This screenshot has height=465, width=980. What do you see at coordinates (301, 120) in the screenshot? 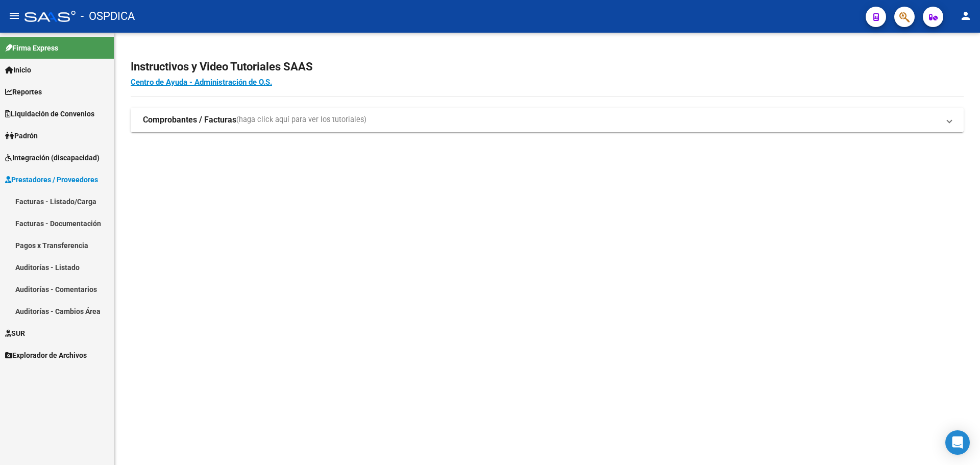
I see `span: (haga click aquí para ver los tutoriales)` at bounding box center [301, 120].